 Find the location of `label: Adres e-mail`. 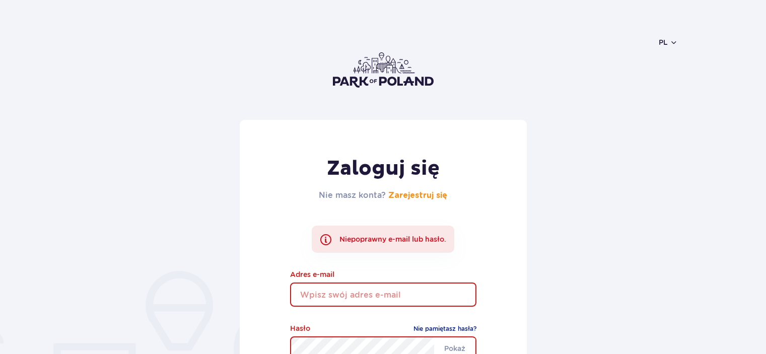

label: Adres e-mail is located at coordinates (383, 274).